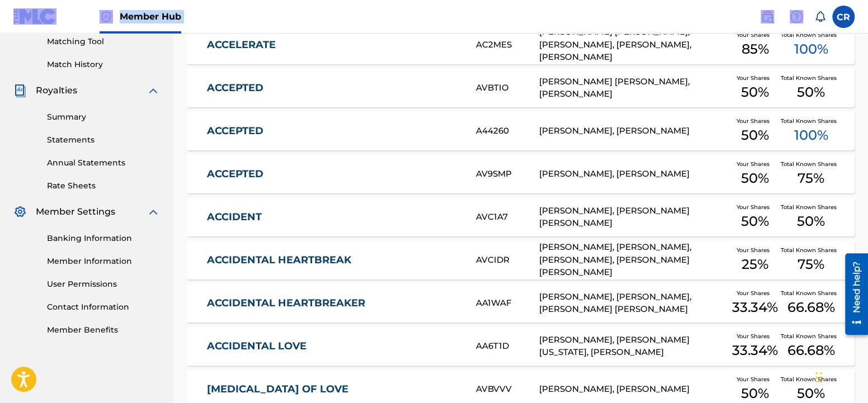  What do you see at coordinates (840, 377) in the screenshot?
I see `div: Chat Widget` at bounding box center [840, 377].